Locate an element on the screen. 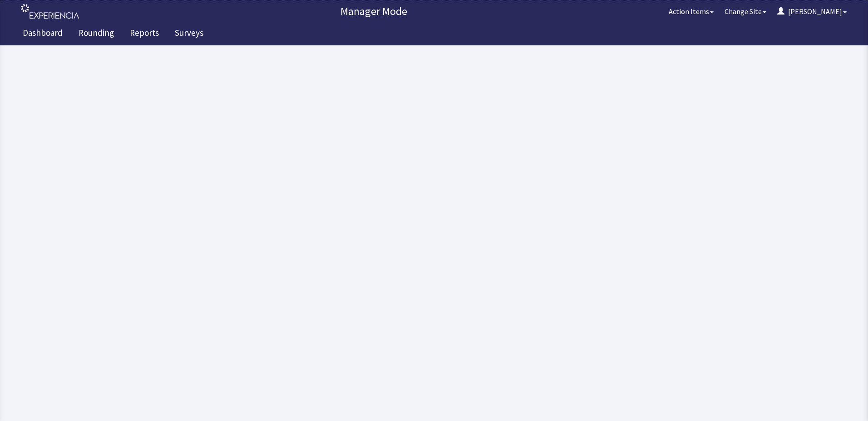  a: Reports is located at coordinates (145, 34).